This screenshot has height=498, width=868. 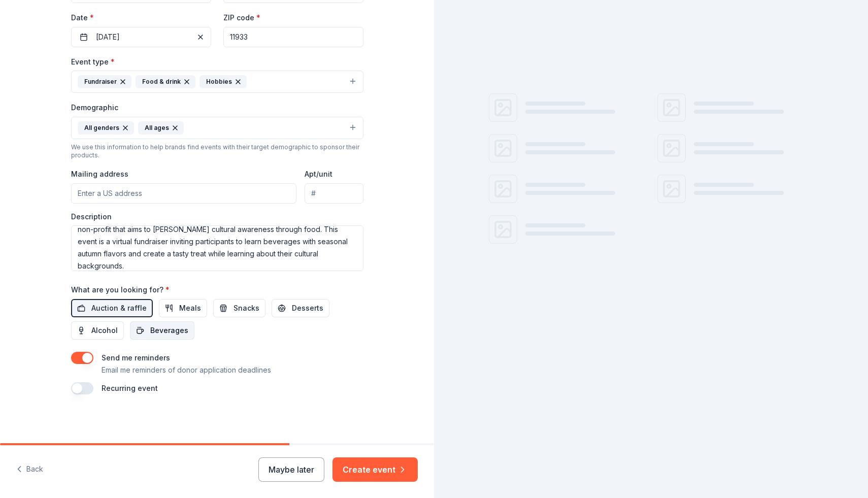 I want to click on label: Apt/unit, so click(x=319, y=174).